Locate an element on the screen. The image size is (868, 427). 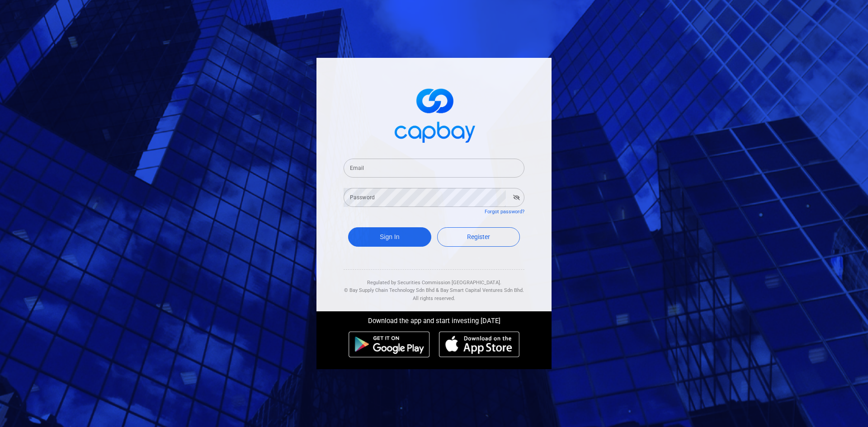
a: Forgot password? is located at coordinates (505, 212).